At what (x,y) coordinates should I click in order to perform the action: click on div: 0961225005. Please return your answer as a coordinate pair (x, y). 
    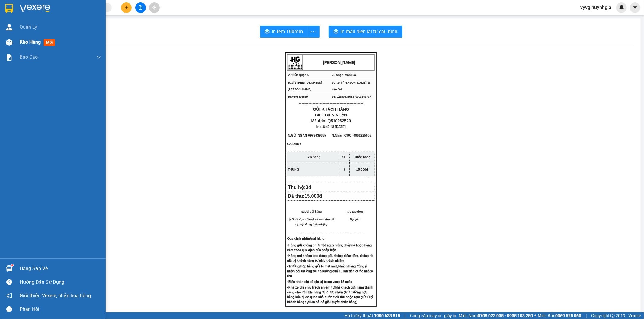
    Looking at the image, I should click on (73, 24).